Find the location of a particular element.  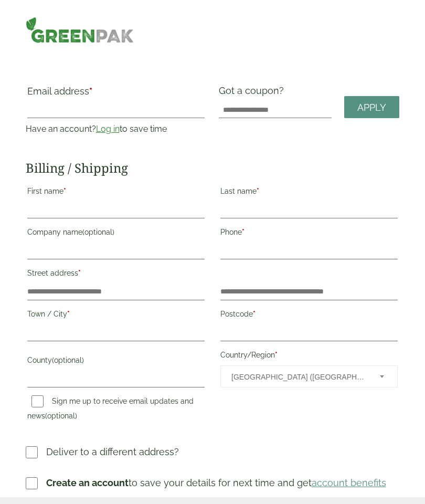

label: Sign me up to receive email updates and news is located at coordinates (110, 410).